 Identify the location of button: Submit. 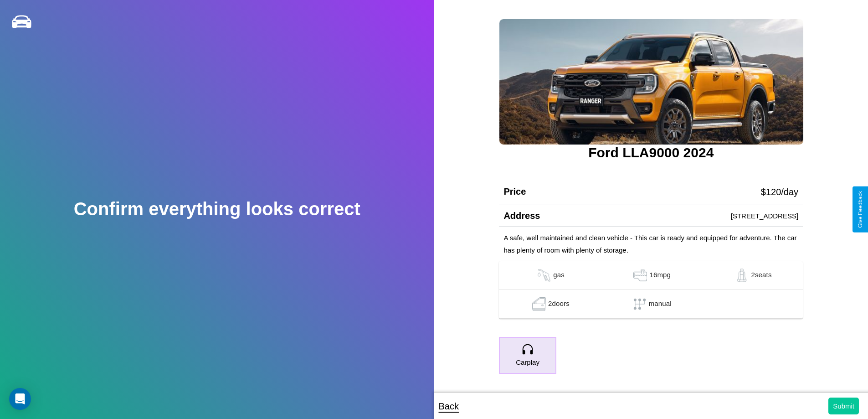
(844, 406).